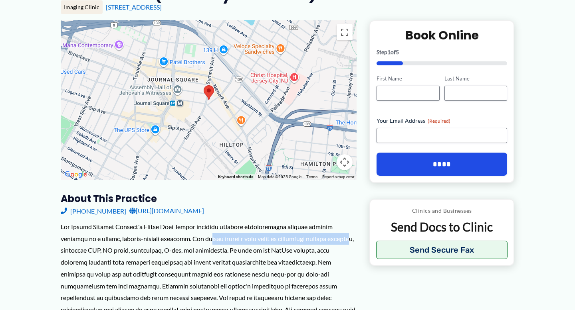  Describe the element at coordinates (208, 199) in the screenshot. I see `h3: About this practice` at that location.